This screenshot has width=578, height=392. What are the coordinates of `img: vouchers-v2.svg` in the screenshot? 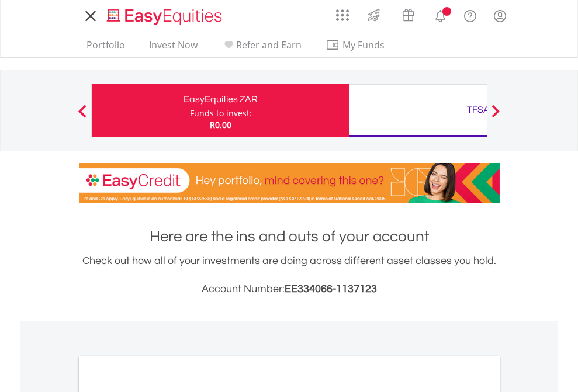 It's located at (408, 15).